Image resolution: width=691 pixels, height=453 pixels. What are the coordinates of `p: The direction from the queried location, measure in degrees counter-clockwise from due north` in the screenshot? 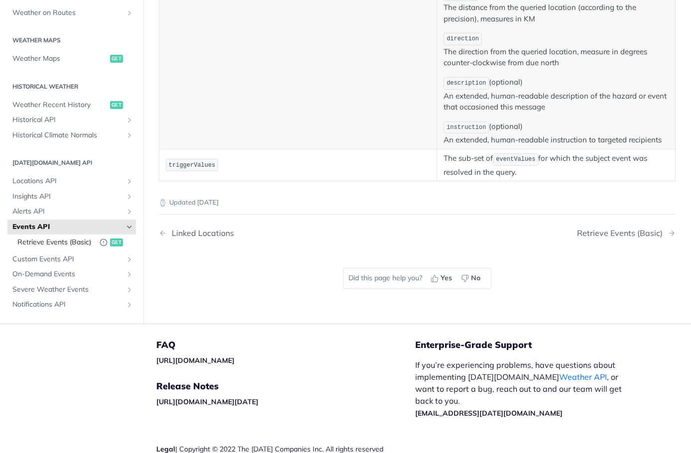 It's located at (556, 50).